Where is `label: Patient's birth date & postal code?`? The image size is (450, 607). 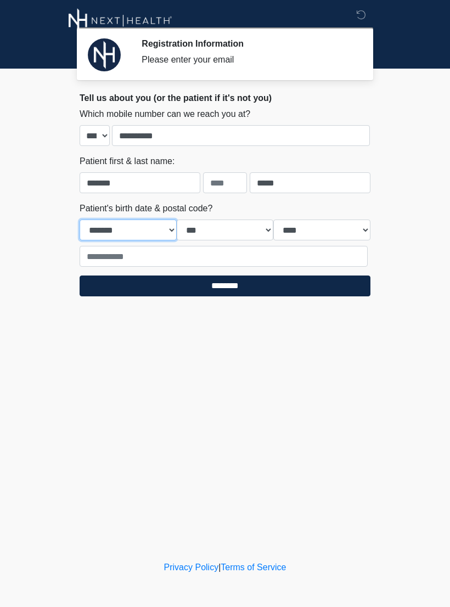
label: Patient's birth date & postal code? is located at coordinates (146, 208).